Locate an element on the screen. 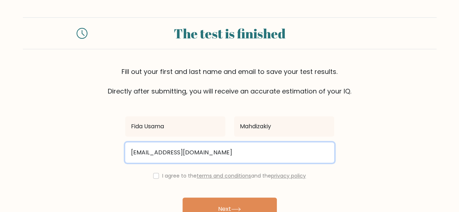 The image size is (459, 212). label: I agree to the and the is located at coordinates (234, 176).